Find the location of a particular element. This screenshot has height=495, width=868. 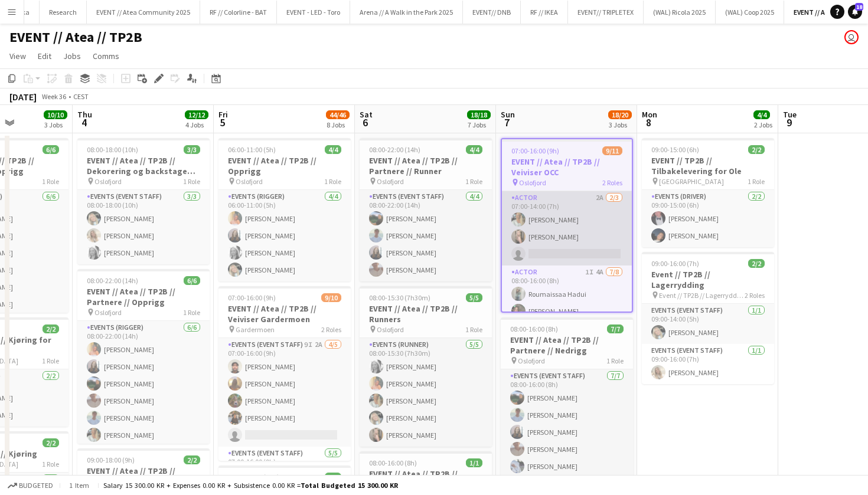

app-job-card: 08:00-16:00 (8h)7/7EVENT // Atea // TP2B // Partnere // Nedrigg Oslofjord1 RoleEvents (Event Staf... is located at coordinates (567, 405).